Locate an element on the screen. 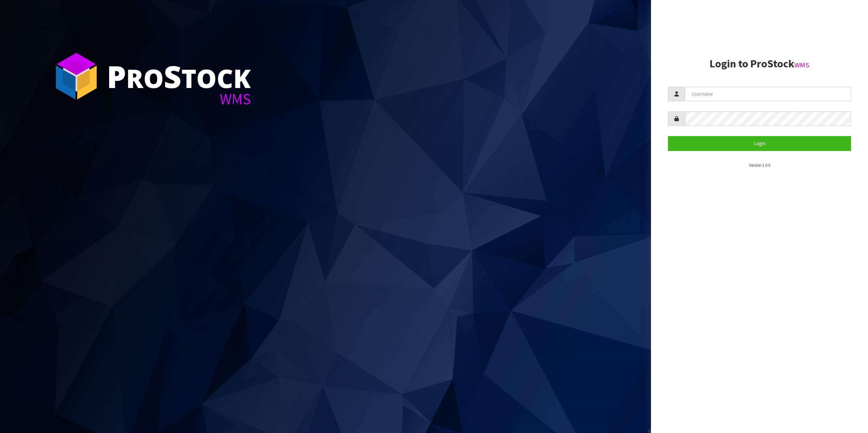 This screenshot has width=868, height=433. div: ro tock is located at coordinates (179, 76).